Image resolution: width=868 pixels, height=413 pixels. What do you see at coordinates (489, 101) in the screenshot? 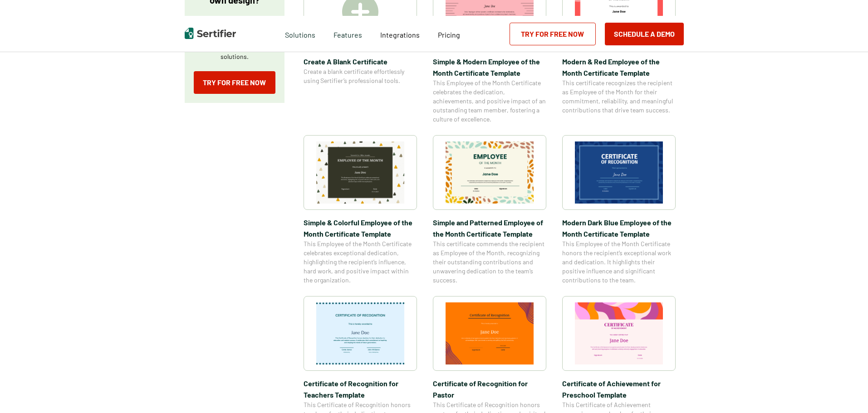
I see `span: This Employee of the Month Certificate celebrates the dedication, achievements, and positive impa...` at bounding box center [489, 101].